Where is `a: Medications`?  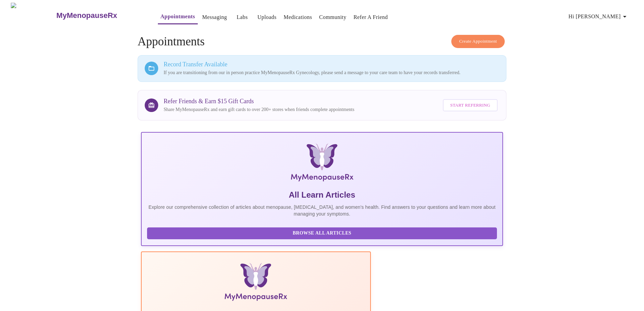
a: Medications is located at coordinates (298, 17).